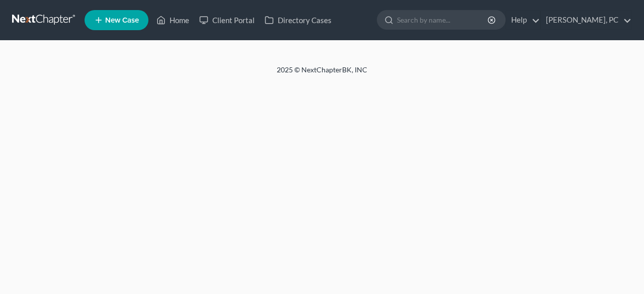  I want to click on input: Search by name..., so click(442, 20).